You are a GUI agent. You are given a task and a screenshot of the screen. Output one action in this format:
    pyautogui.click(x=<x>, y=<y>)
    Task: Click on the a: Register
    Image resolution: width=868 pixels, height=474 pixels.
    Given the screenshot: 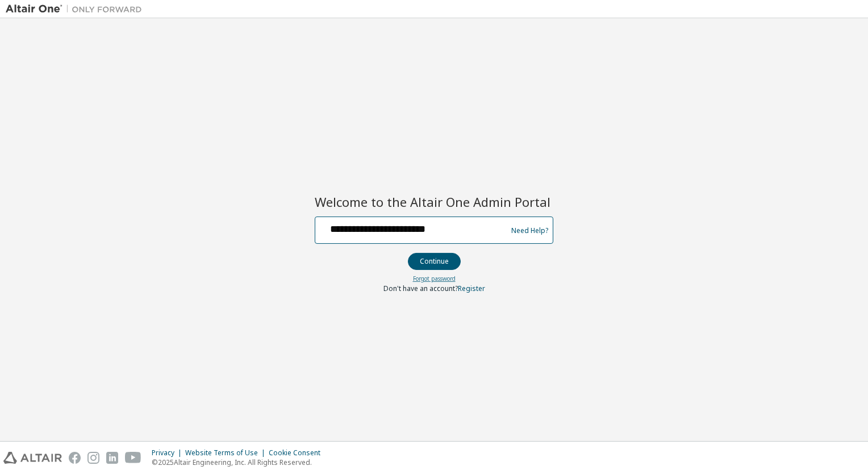 What is the action you would take?
    pyautogui.click(x=472, y=288)
    